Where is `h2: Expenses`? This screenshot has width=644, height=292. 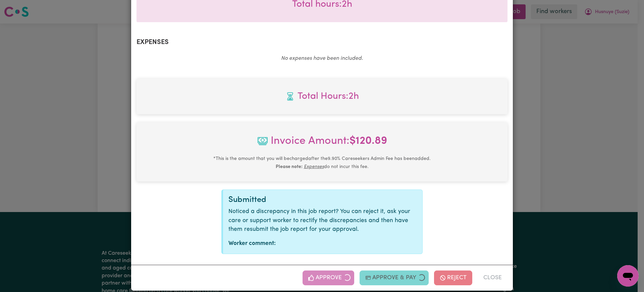
h2: Expenses is located at coordinates (322, 42).